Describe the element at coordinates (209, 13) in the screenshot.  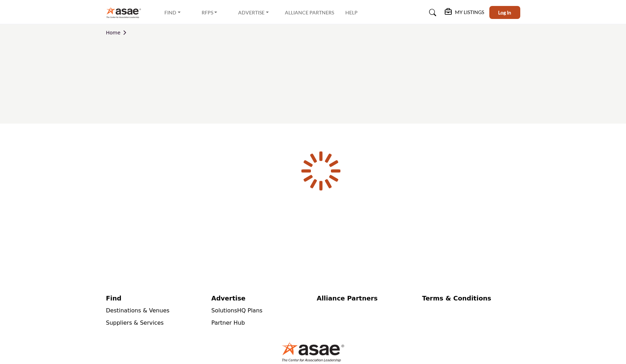
I see `a: RFPs` at that location.